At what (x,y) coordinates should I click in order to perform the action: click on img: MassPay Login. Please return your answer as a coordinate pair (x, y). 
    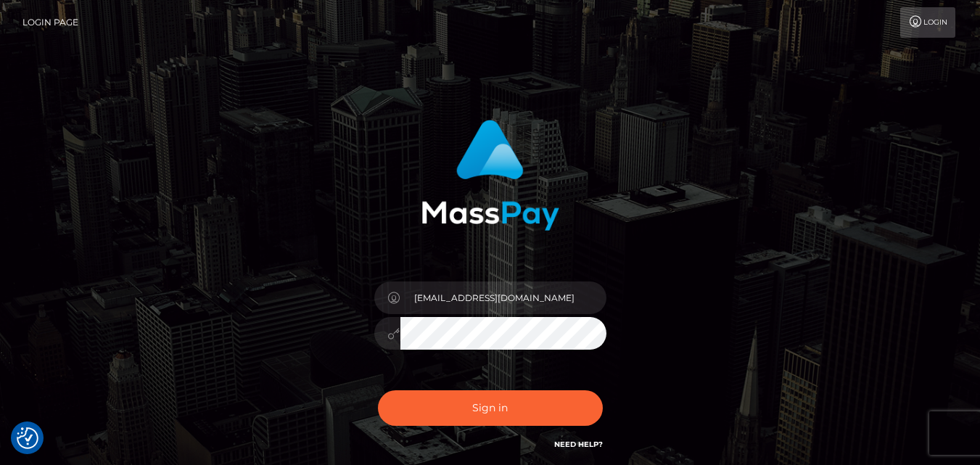
    Looking at the image, I should click on (491, 175).